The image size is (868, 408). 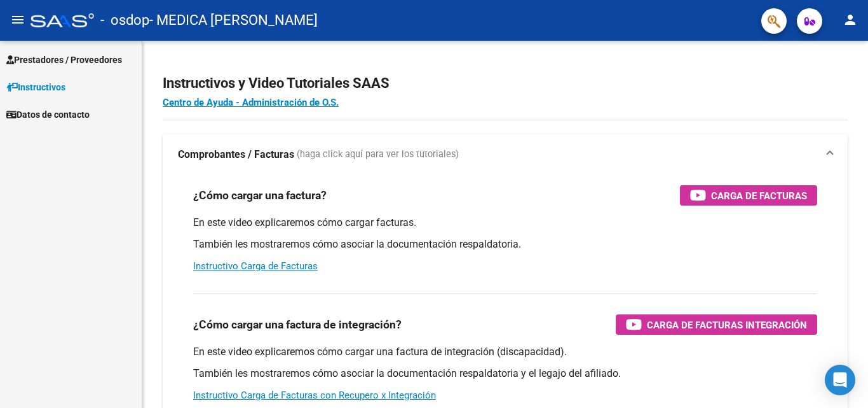 What do you see at coordinates (759, 195) in the screenshot?
I see `span: Carga de Facturas` at bounding box center [759, 195].